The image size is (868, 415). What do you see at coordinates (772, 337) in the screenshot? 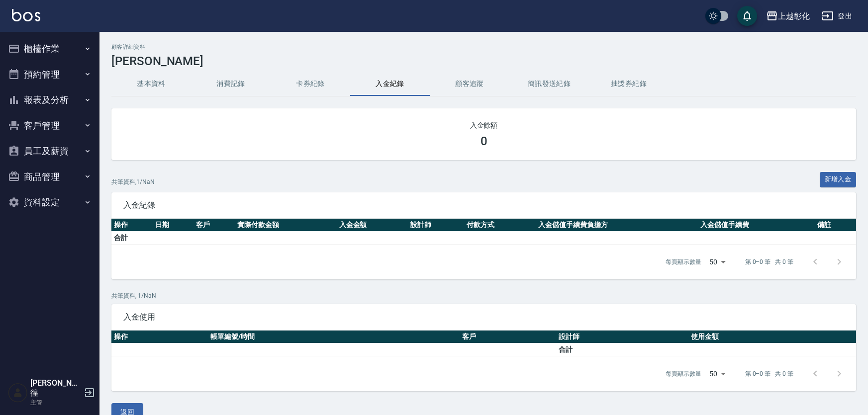
I see `th: 使用金額` at bounding box center [772, 337].